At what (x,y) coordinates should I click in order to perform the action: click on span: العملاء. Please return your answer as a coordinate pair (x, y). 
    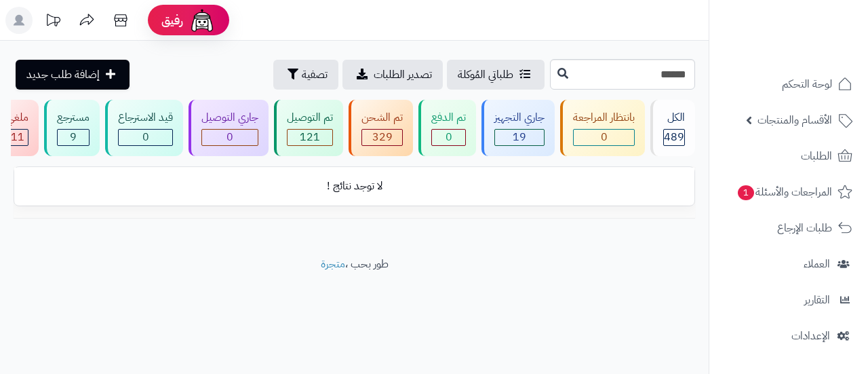
    Looking at the image, I should click on (817, 264).